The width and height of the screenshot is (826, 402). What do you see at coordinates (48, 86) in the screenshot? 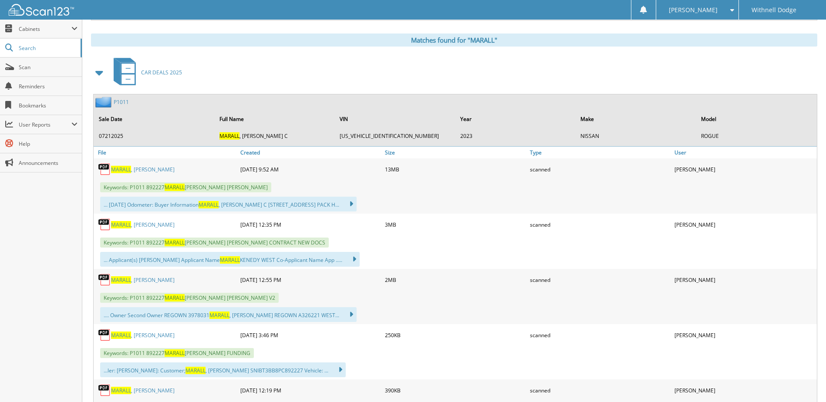
I see `span: Reminders` at bounding box center [48, 86].